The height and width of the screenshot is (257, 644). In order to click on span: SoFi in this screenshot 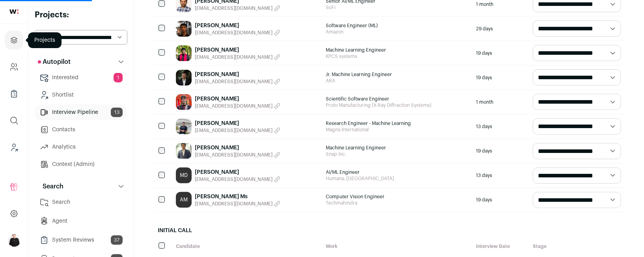, I will do `click(397, 8)`.